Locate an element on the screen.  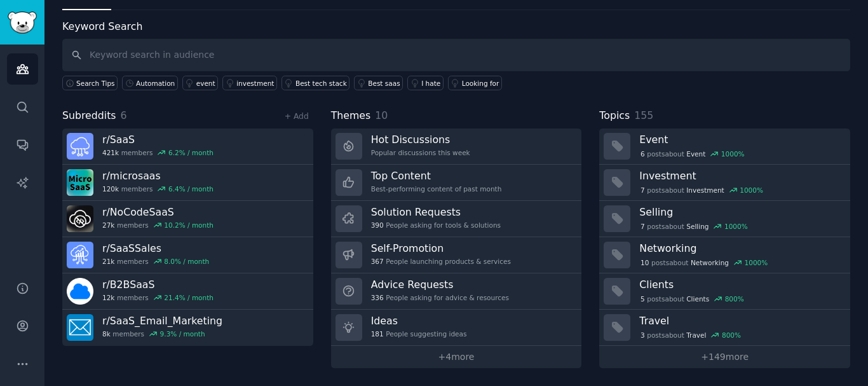
img: NoCodeSaaS is located at coordinates (80, 219).